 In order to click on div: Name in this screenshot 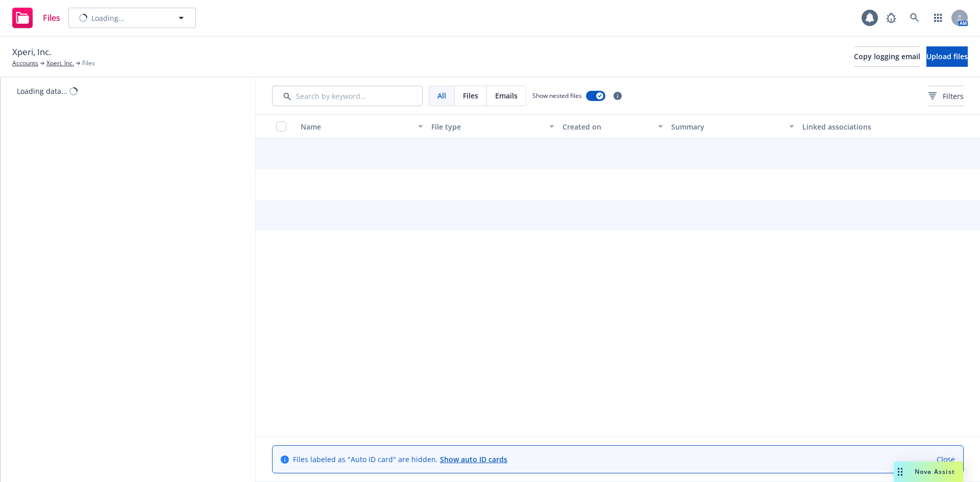, I will do `click(356, 126)`.